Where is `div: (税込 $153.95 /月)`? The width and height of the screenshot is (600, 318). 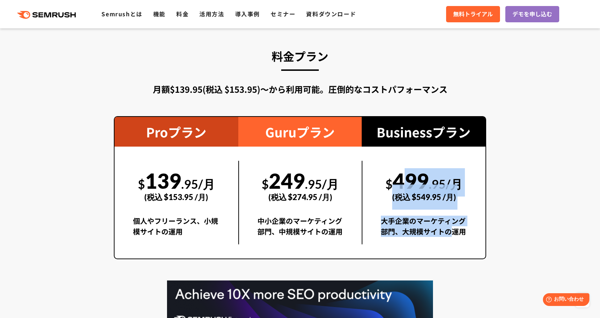 div: (税込 $153.95 /月) is located at coordinates (176, 197).